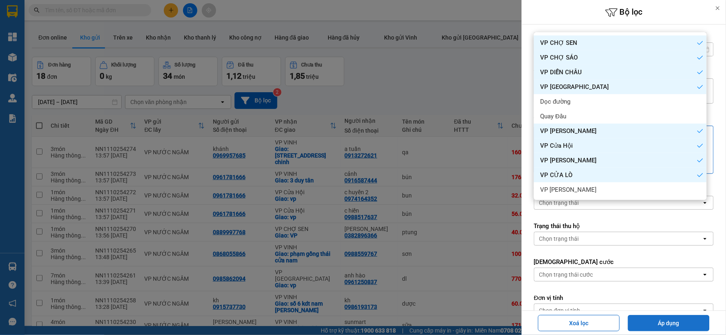  I want to click on span: VP CHỢ SEN, so click(559, 43).